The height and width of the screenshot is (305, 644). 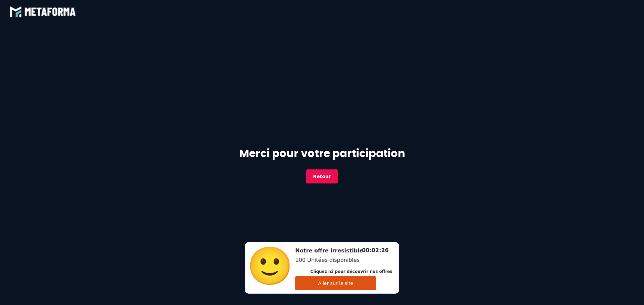 I want to click on span: 100 Unitées disponibles, so click(x=327, y=260).